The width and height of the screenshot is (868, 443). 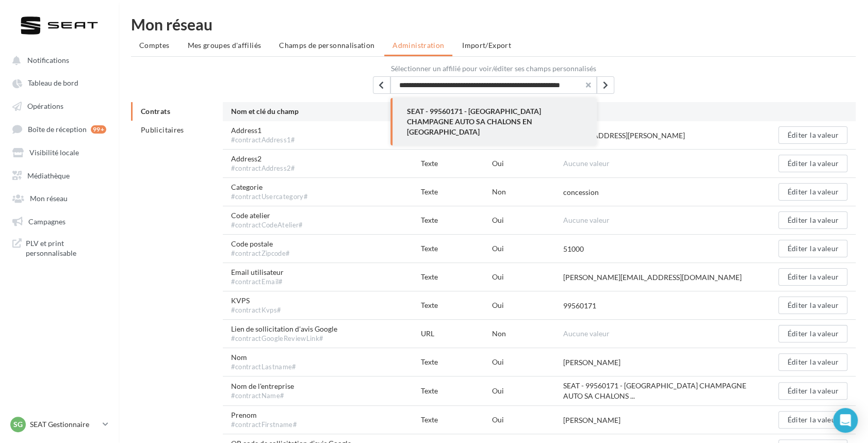 What do you see at coordinates (326, 111) in the screenshot?
I see `div: Nom et clé du champ` at bounding box center [326, 111].